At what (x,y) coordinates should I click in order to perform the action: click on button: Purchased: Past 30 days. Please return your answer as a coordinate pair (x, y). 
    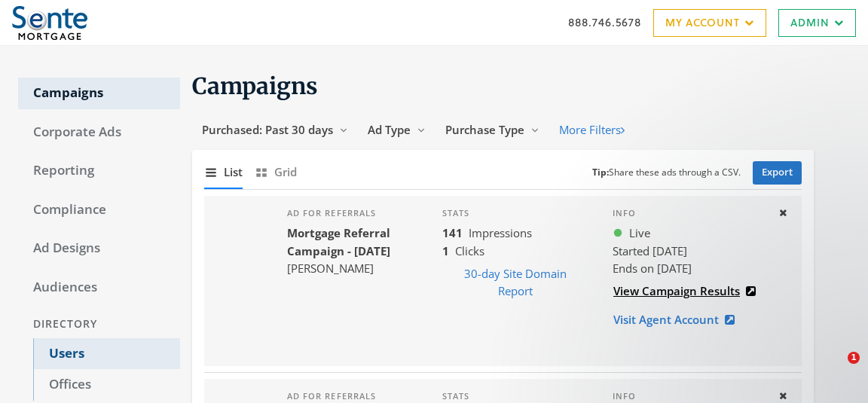
    Looking at the image, I should click on (275, 129).